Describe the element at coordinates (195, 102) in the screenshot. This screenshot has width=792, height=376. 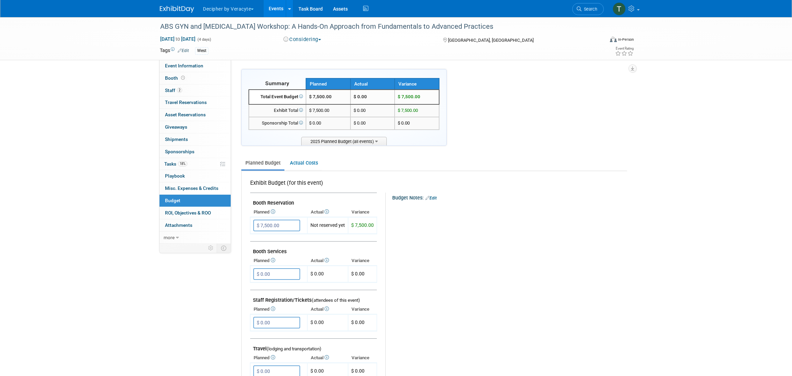
I see `a: Travel Reservations` at that location.